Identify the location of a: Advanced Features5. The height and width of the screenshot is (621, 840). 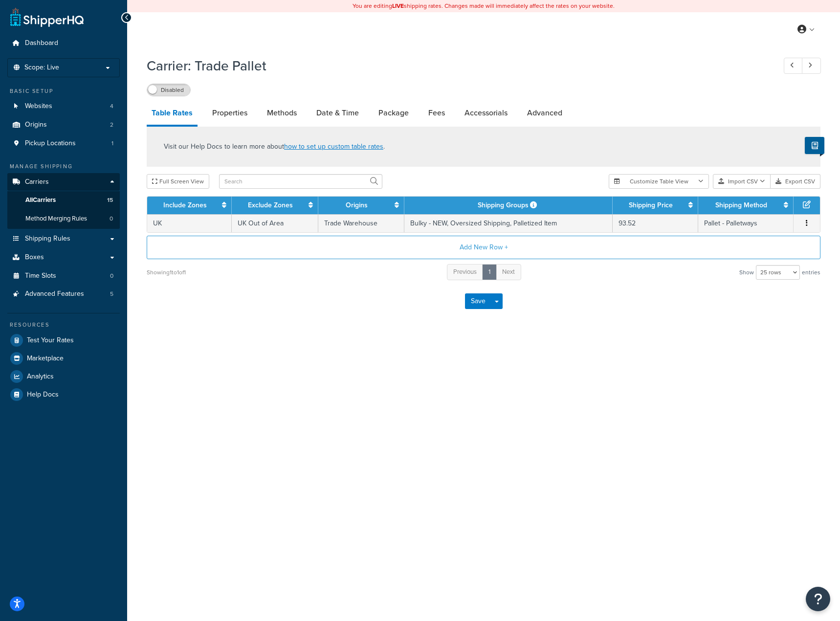
(63, 294).